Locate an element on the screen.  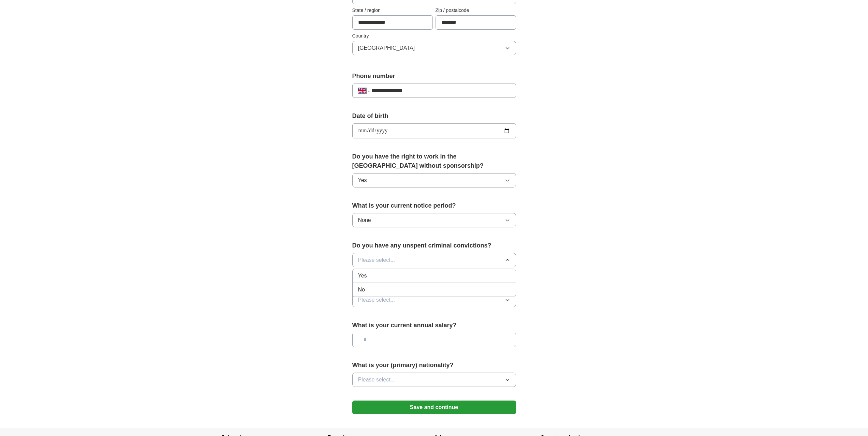
label: Country is located at coordinates (434, 36).